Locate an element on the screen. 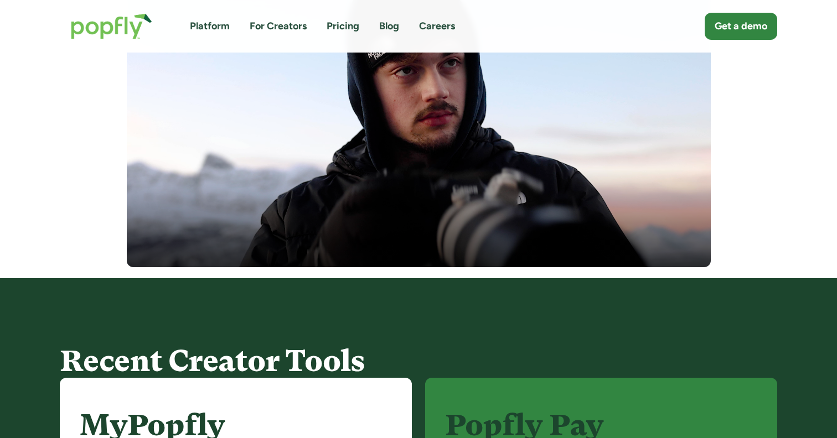 The width and height of the screenshot is (837, 438). a: Careers is located at coordinates (437, 26).